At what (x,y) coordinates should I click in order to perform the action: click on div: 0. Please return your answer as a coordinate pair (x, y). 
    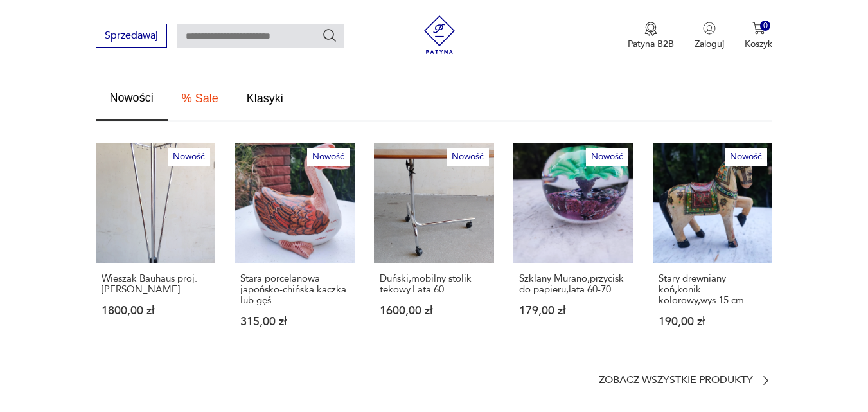
    Looking at the image, I should click on (765, 25).